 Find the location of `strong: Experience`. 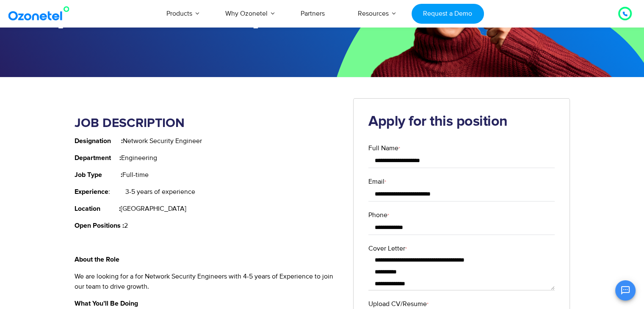

strong: Experience is located at coordinates (91, 192).